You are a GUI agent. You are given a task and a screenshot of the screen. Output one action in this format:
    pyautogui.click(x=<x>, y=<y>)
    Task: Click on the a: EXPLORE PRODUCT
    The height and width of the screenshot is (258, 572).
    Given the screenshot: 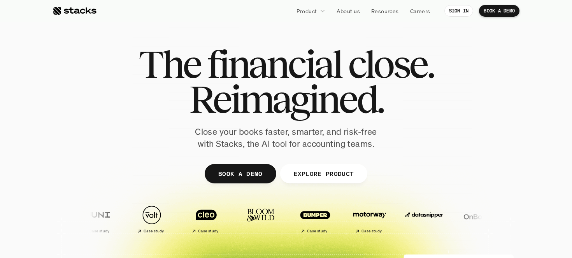 What is the action you would take?
    pyautogui.click(x=323, y=174)
    